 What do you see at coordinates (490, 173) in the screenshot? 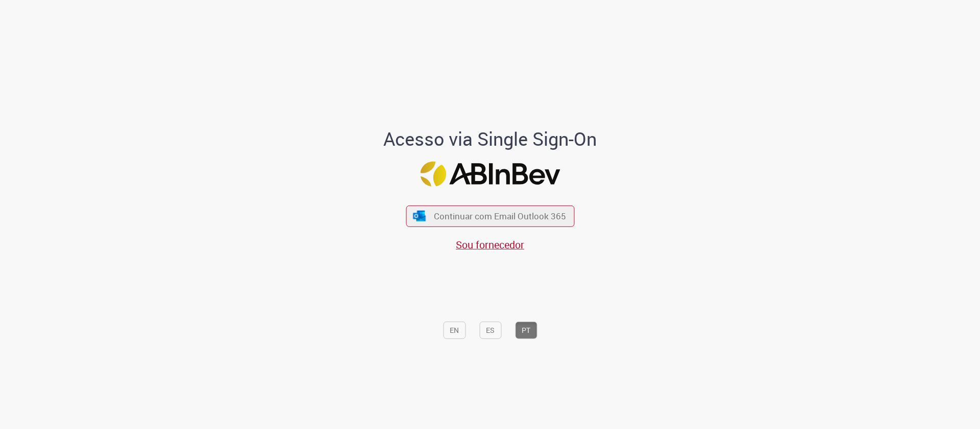
I see `img: Logo ABInBev` at bounding box center [490, 173].